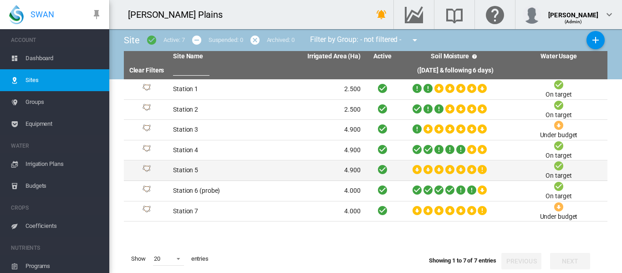 This screenshot has height=273, width=622. What do you see at coordinates (147, 170) in the screenshot?
I see `div: Site Id: 4256` at bounding box center [147, 170].